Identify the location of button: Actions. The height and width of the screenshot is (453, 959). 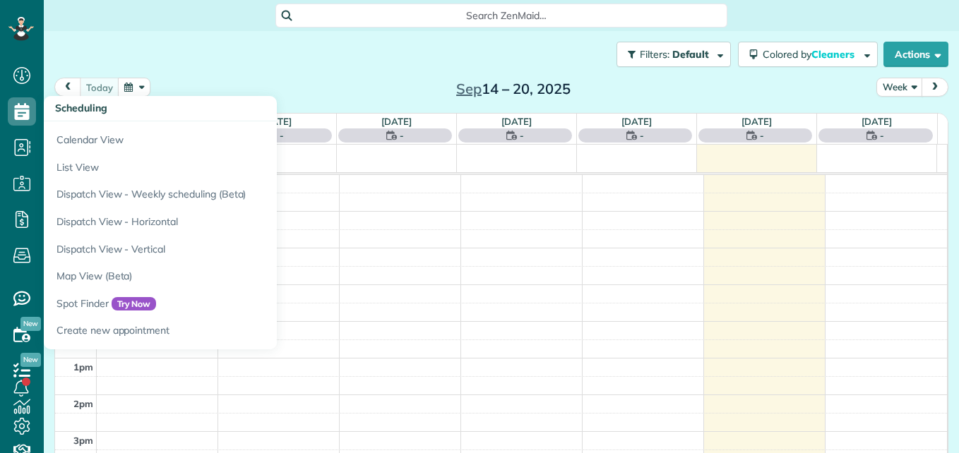
(916, 54).